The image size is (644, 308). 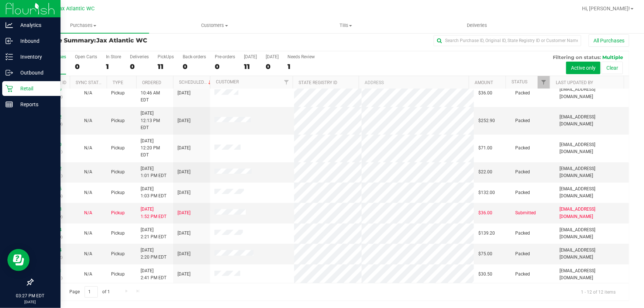 I want to click on p: Reports, so click(x=35, y=104).